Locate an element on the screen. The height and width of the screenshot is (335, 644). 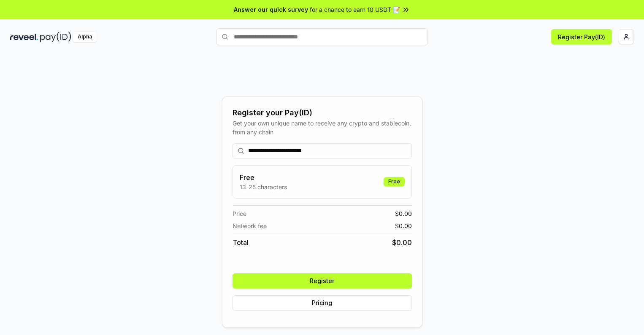
span: Total is located at coordinates (241, 243).